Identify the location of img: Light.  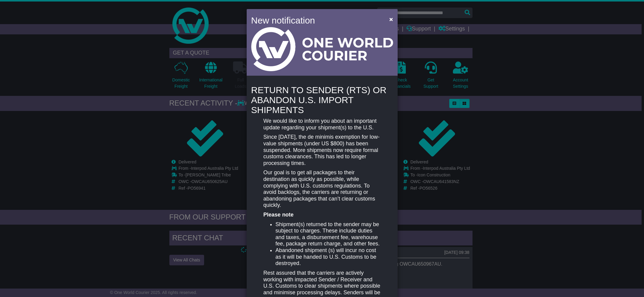
(322, 49).